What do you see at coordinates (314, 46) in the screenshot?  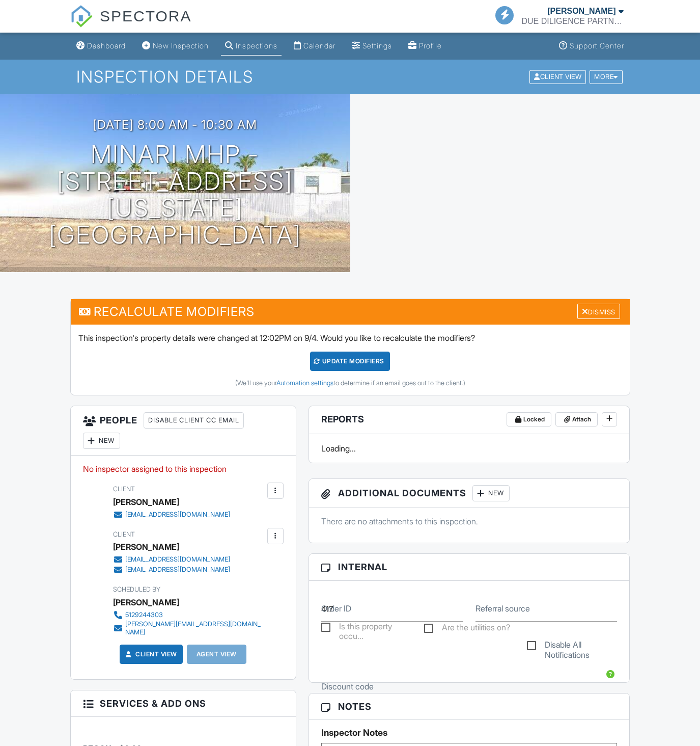 I see `a: Calendar` at bounding box center [314, 46].